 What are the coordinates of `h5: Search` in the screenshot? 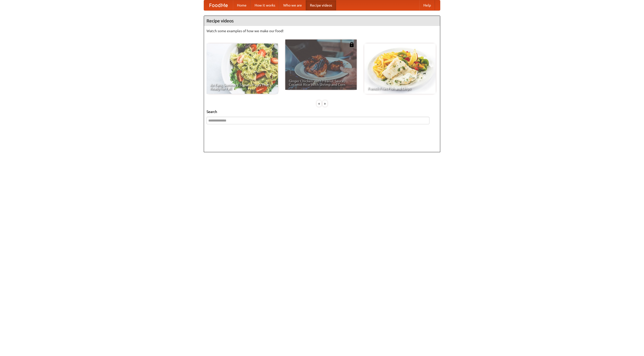 It's located at (322, 112).